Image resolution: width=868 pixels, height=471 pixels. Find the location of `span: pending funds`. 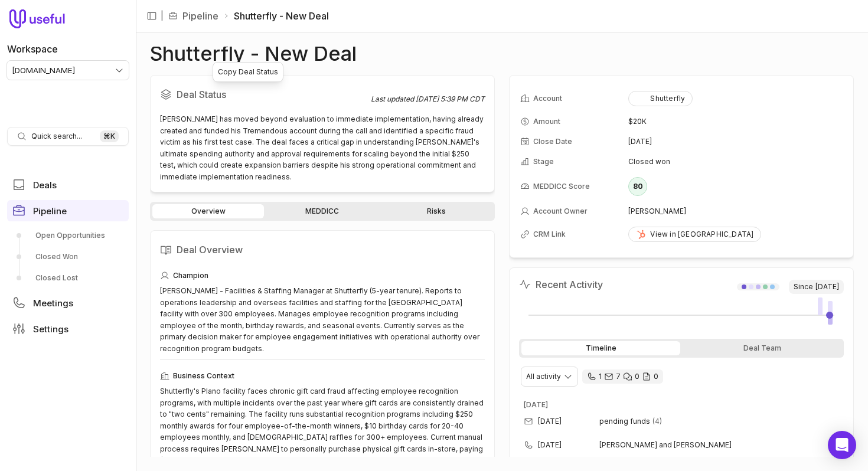

span: pending funds is located at coordinates (624, 422).